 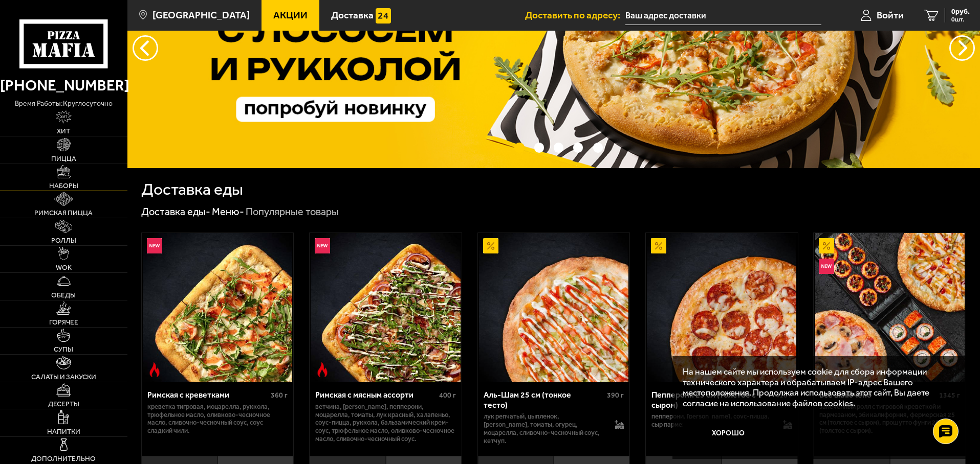 I want to click on div: Римская с мясным ассорти, so click(x=376, y=395).